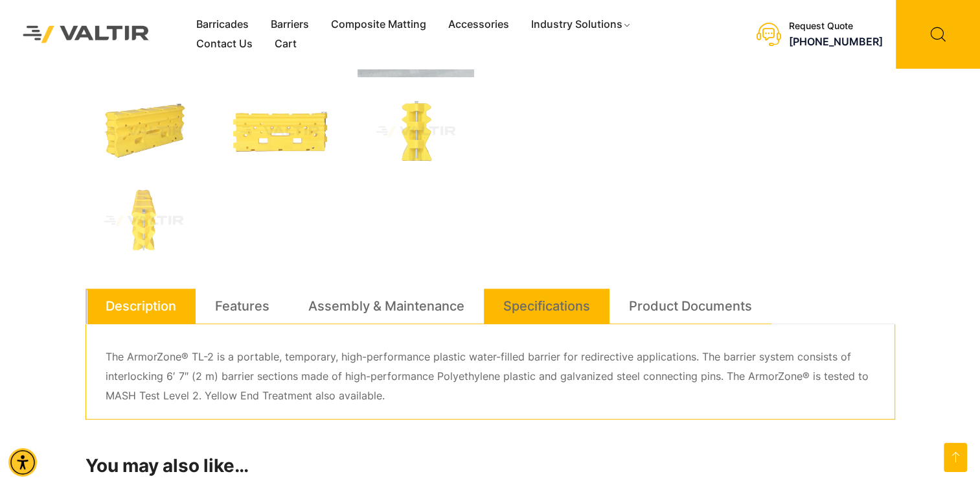  What do you see at coordinates (378, 25) in the screenshot?
I see `a: Composite Matting` at bounding box center [378, 25].